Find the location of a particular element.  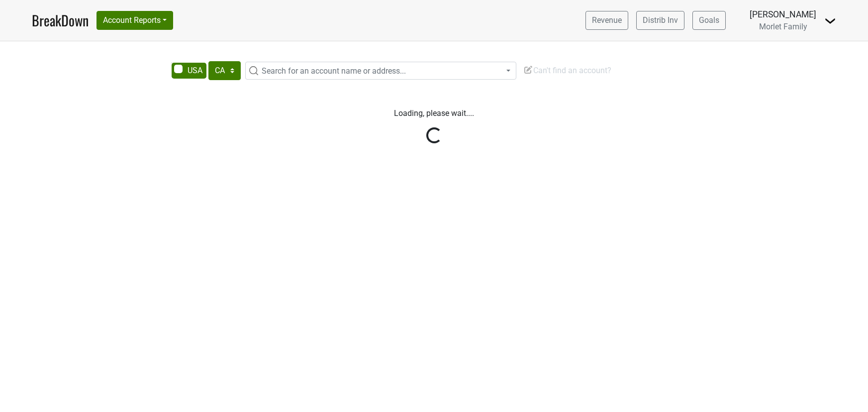

span: Can't find an account? is located at coordinates (567, 70).